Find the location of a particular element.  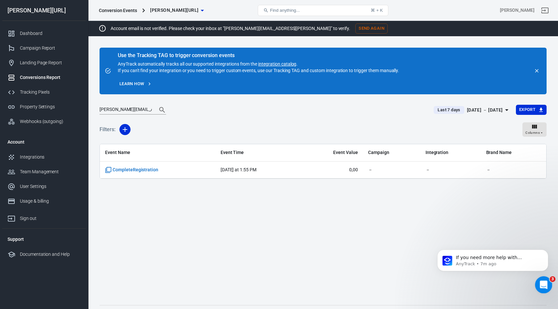

a: Learn how is located at coordinates (135, 84).